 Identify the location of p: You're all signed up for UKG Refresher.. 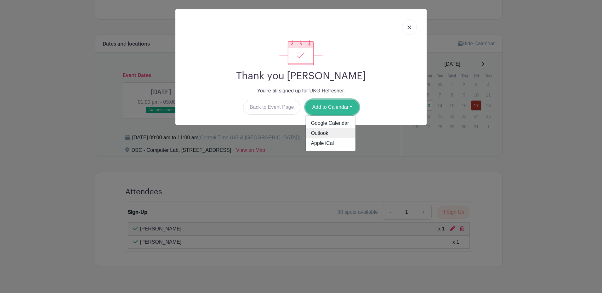
(301, 91).